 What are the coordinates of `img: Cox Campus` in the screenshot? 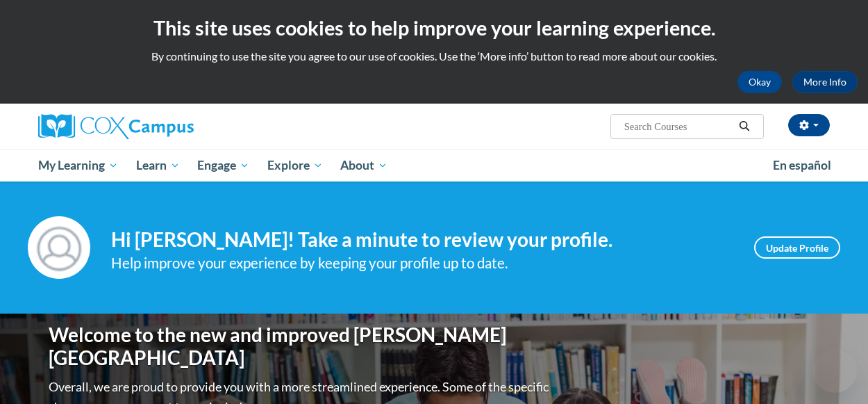 It's located at (116, 126).